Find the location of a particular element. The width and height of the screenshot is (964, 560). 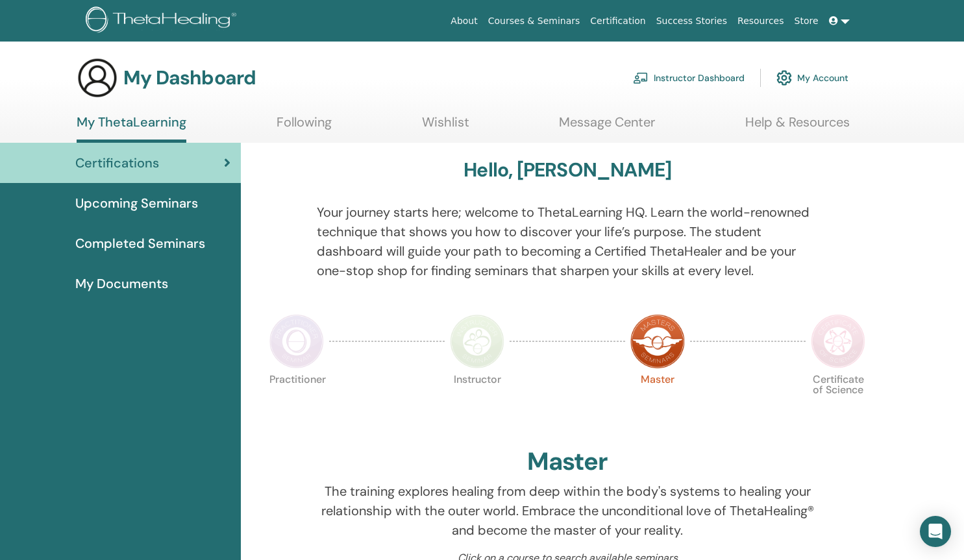

p: Your journey starts here; welcome to ThetaLearning HQ. Learn the world-renowned technique that sh... is located at coordinates (567, 242).